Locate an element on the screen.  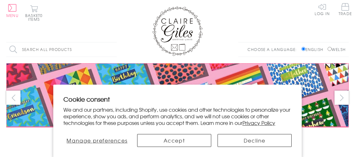
p: Choose a language: is located at coordinates (274, 50).